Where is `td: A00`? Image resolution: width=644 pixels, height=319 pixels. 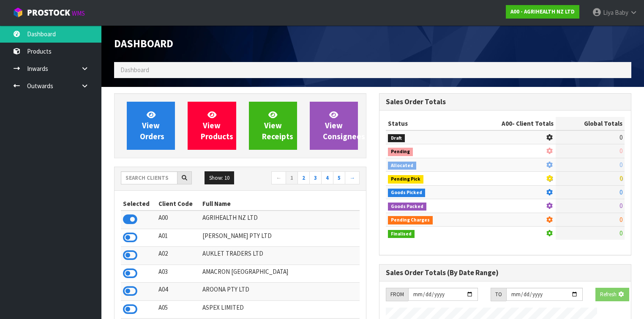 td: A00 is located at coordinates (178, 219).